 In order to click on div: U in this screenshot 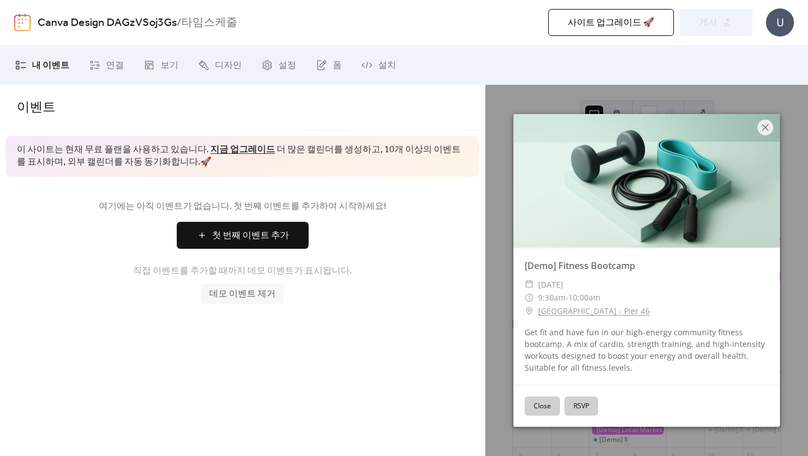, I will do `click(780, 22)`.